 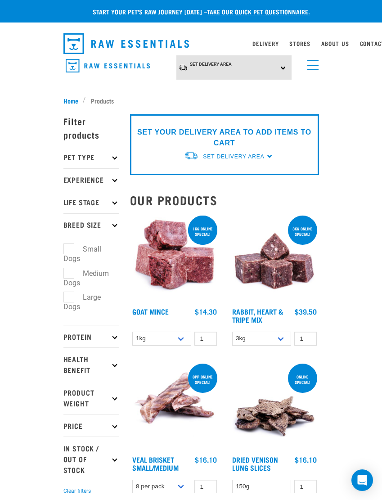 I want to click on a: Goat Mince, so click(x=150, y=311).